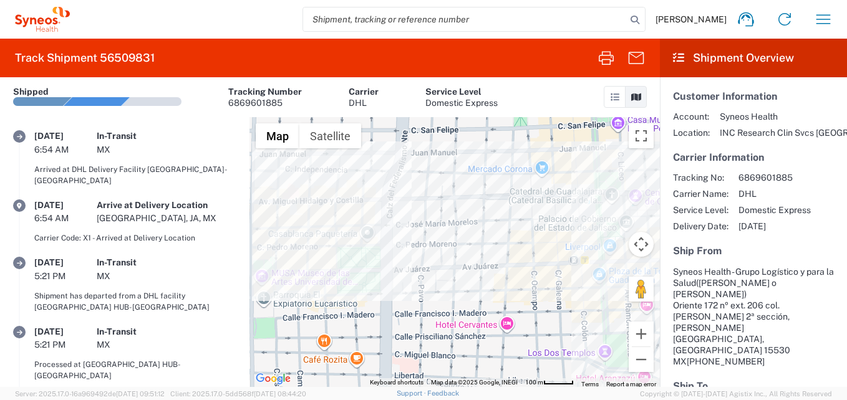  I want to click on h2: Track Shipment 56509831, so click(85, 58).